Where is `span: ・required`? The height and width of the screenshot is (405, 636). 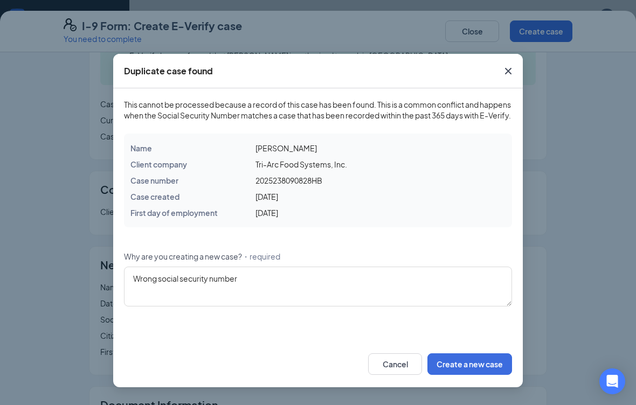 span: ・required is located at coordinates (261, 257).